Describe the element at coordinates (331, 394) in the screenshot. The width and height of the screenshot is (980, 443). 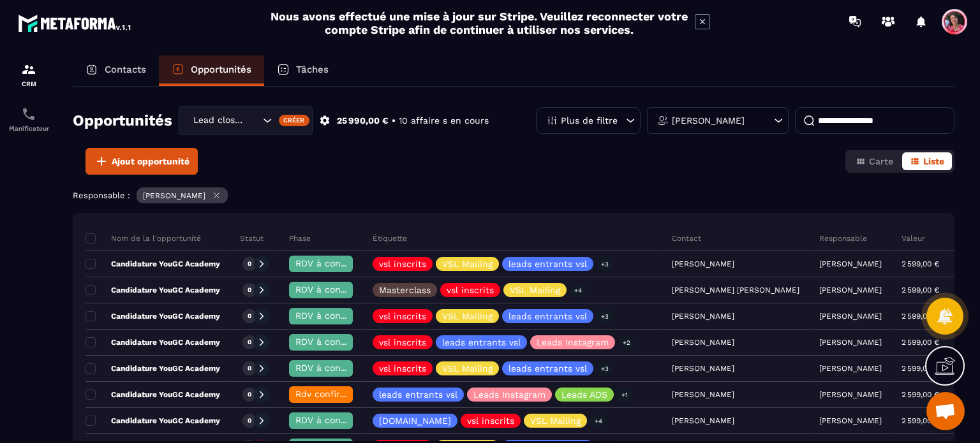
I see `span: Rdv confirmé ✅` at that location.